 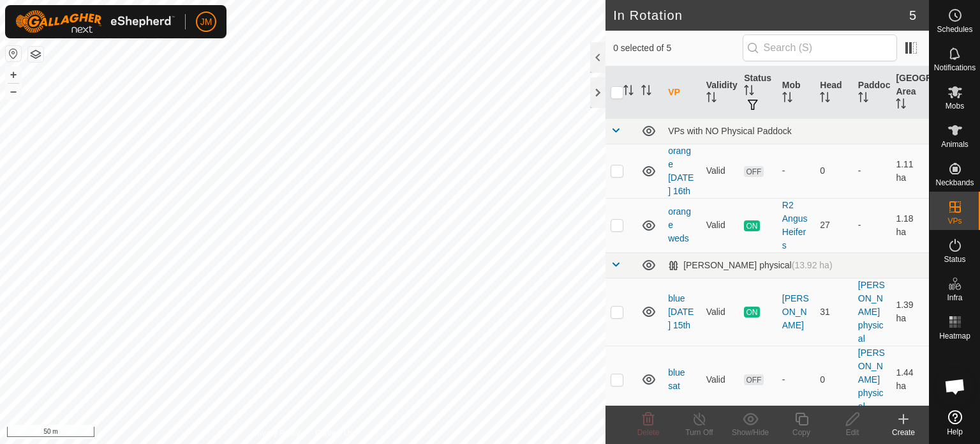 What do you see at coordinates (955, 144) in the screenshot?
I see `span: Animals` at bounding box center [955, 144].